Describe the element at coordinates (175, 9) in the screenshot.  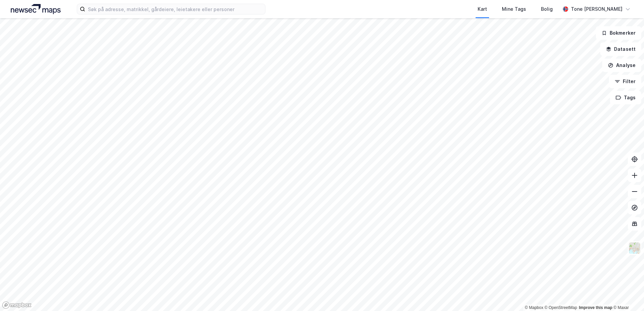
I see `input: Søk på adresse, matrikkel, gårdeiere, leietakere eller personer` at that location.